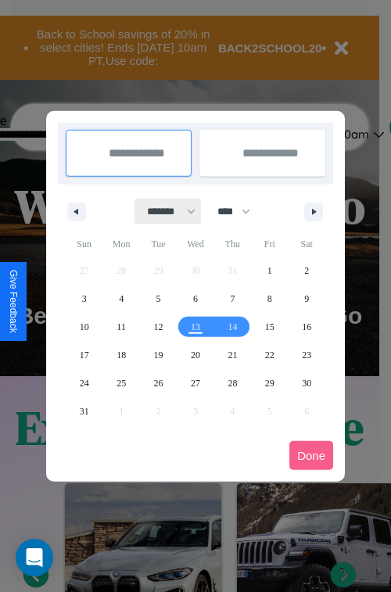 The image size is (391, 592). I want to click on span: Thu, so click(232, 244).